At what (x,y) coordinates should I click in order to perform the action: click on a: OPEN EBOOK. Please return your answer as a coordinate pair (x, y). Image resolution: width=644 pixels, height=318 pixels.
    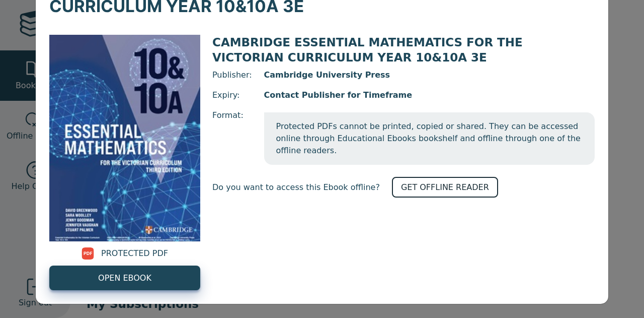
    Looking at the image, I should click on (125, 277).